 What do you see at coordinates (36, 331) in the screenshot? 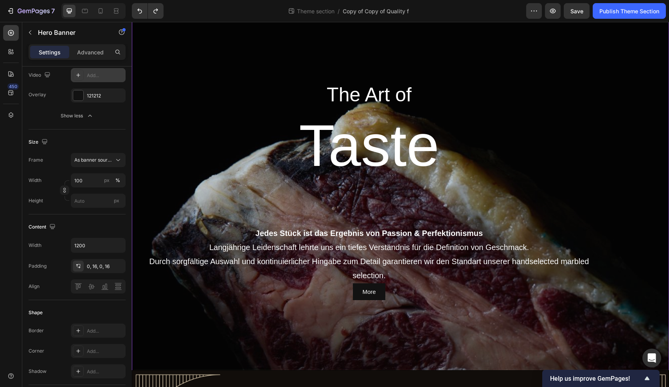
I see `div: Border` at bounding box center [36, 331].